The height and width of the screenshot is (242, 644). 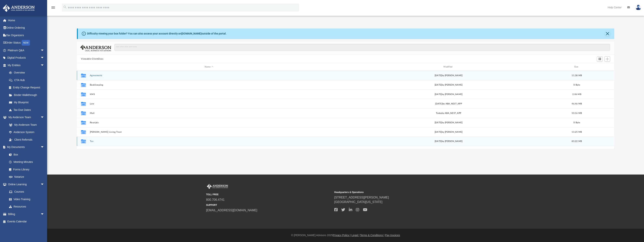 What do you see at coordinates (355, 235) in the screenshot?
I see `a: Legal |` at bounding box center [355, 235].